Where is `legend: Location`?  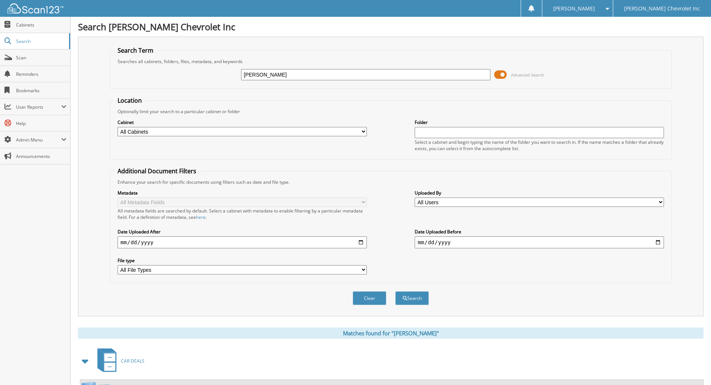 legend: Location is located at coordinates (129, 100).